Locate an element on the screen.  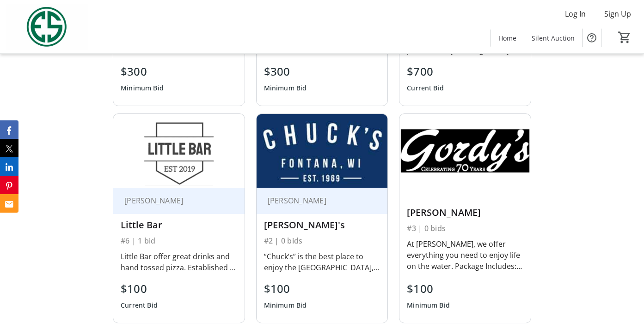
span: Home is located at coordinates (507, 37).